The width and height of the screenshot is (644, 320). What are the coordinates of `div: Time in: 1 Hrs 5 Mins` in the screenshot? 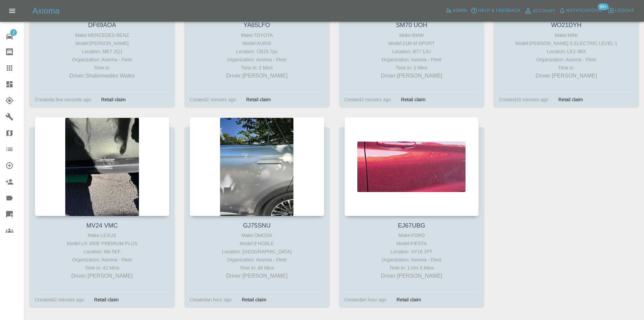 It's located at (412, 268).